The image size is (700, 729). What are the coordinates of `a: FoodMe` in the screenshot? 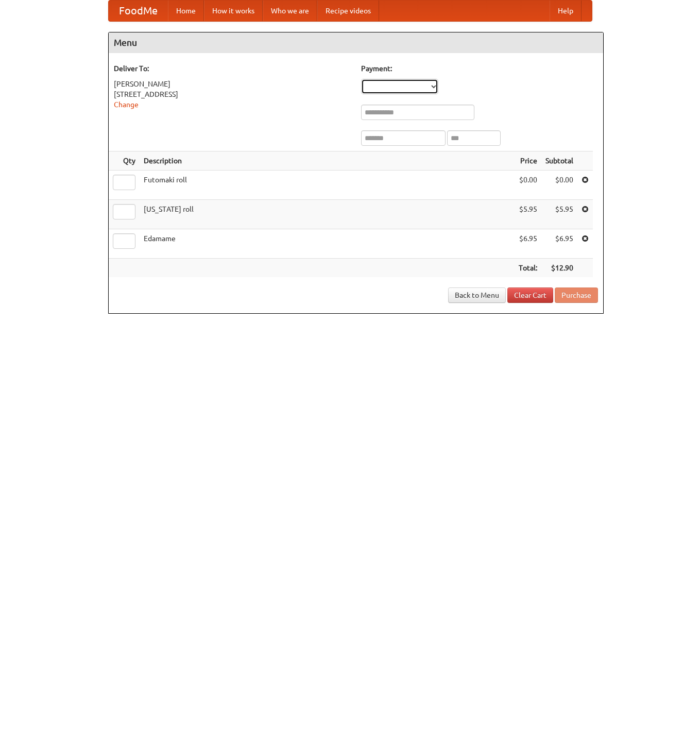 It's located at (138, 11).